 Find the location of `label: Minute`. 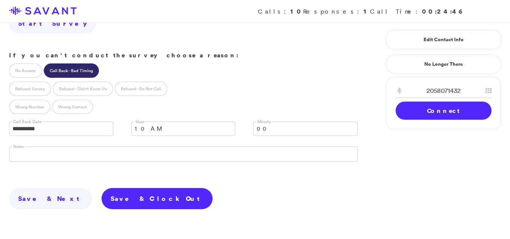

label: Minute is located at coordinates (264, 122).